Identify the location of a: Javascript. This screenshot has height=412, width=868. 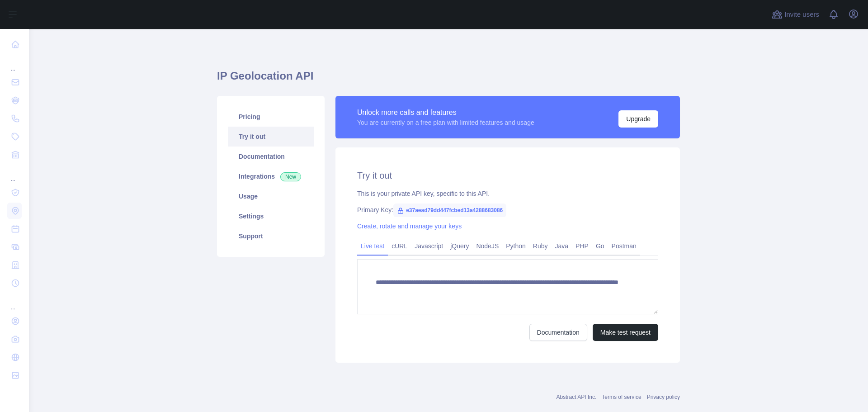
(429, 246).